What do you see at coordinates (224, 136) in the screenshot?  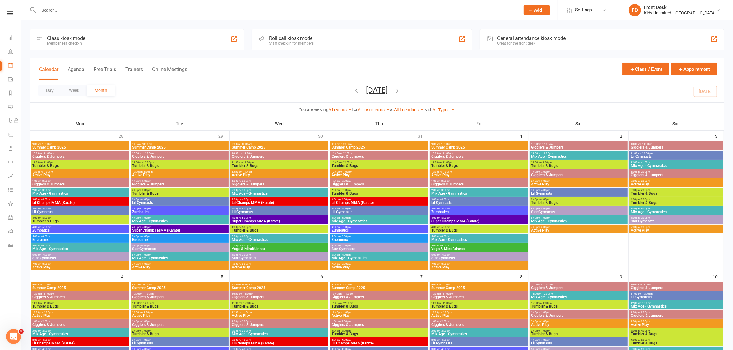 I see `div: 29` at bounding box center [224, 136].